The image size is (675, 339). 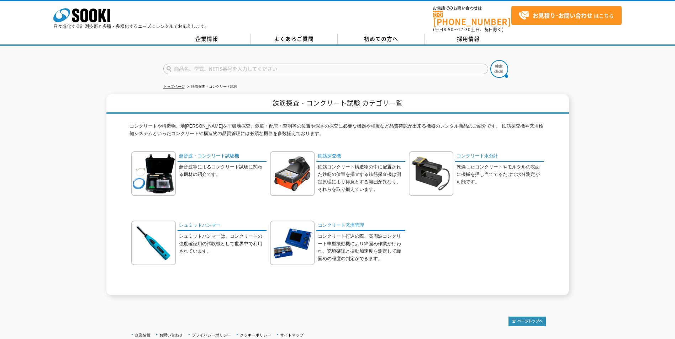 What do you see at coordinates (211, 335) in the screenshot?
I see `a: プライバシーポリシー` at bounding box center [211, 335].